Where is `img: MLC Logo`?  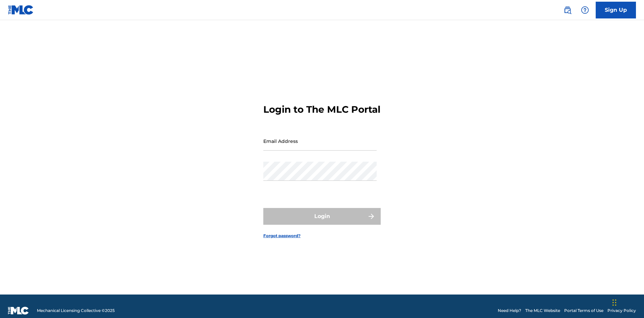 img: MLC Logo is located at coordinates (21, 10).